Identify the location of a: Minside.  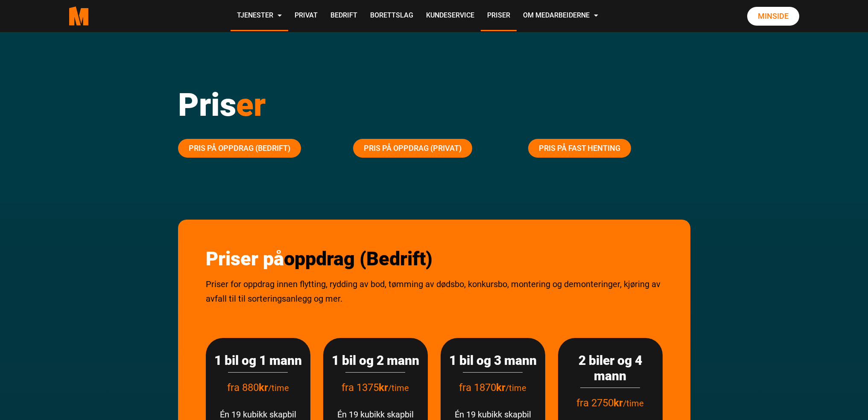
(773, 16).